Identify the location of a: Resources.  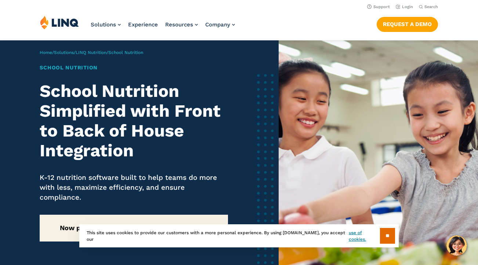
(181, 25).